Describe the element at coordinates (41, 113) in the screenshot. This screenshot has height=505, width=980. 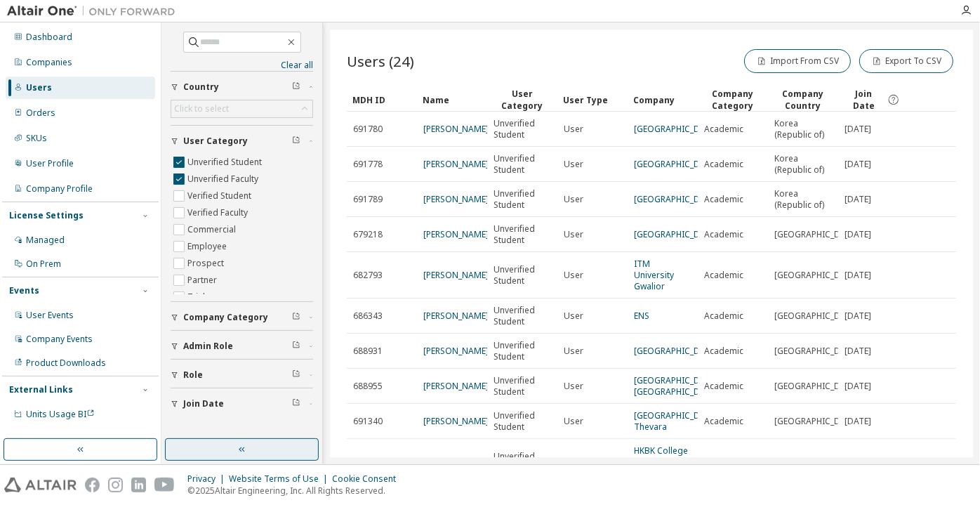
I see `div: Orders` at that location.